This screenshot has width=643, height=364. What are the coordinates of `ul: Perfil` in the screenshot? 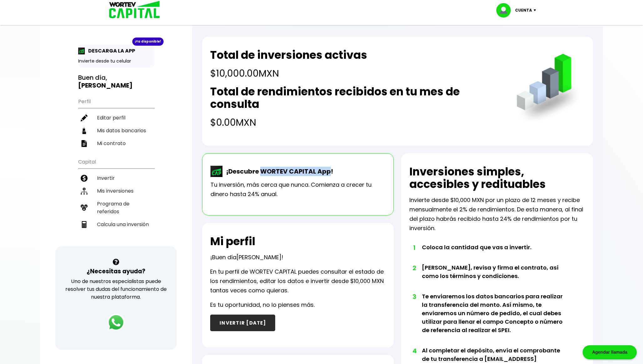 It's located at (116, 122).